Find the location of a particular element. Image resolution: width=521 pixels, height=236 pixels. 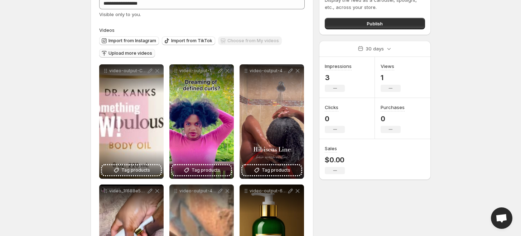

span: Upload more videos is located at coordinates (130, 53).